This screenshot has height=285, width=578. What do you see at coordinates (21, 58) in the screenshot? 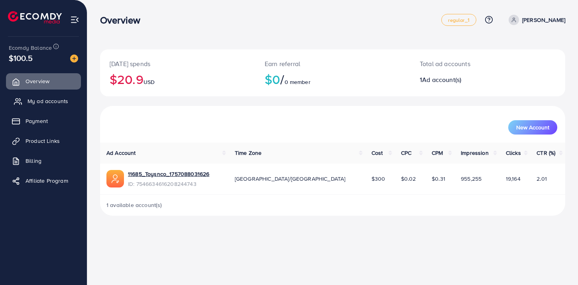
I see `span: $100.5` at bounding box center [21, 58].